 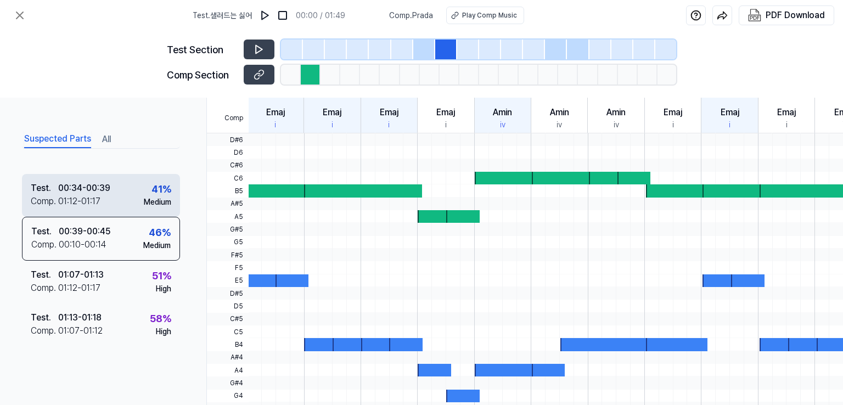 What do you see at coordinates (321, 15) in the screenshot?
I see `div: 00:00 / 01:49` at bounding box center [321, 15].